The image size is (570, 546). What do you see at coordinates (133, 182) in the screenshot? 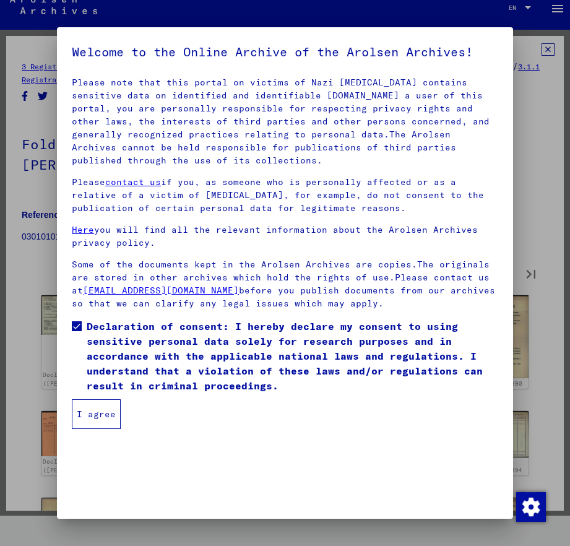
I see `a: contact us` at bounding box center [133, 182].